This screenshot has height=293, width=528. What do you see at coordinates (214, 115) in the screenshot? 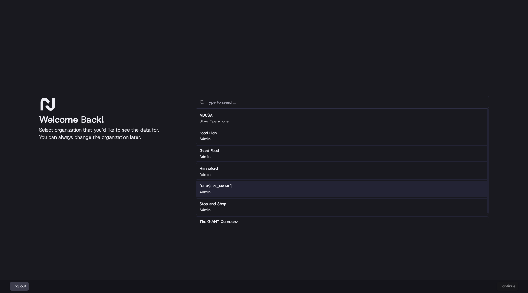
I see `h2: ADUSA` at bounding box center [214, 115].